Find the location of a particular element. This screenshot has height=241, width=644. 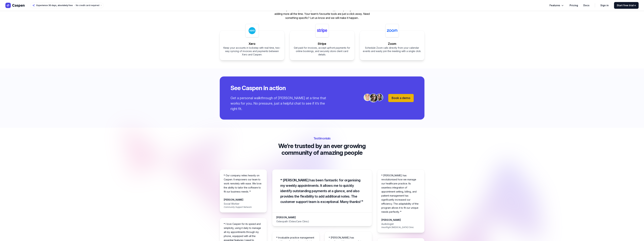

a: Sign in is located at coordinates (604, 6).